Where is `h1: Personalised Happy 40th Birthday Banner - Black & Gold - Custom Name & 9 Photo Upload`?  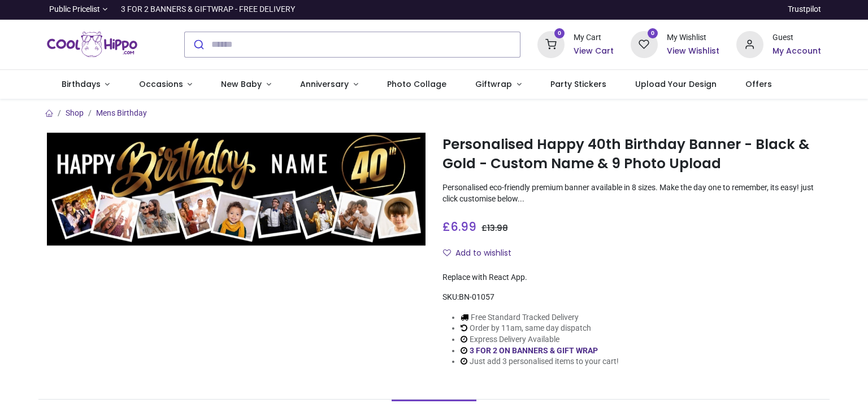 h1: Personalised Happy 40th Birthday Banner - Black & Gold - Custom Name & 9 Photo Upload is located at coordinates (632, 154).